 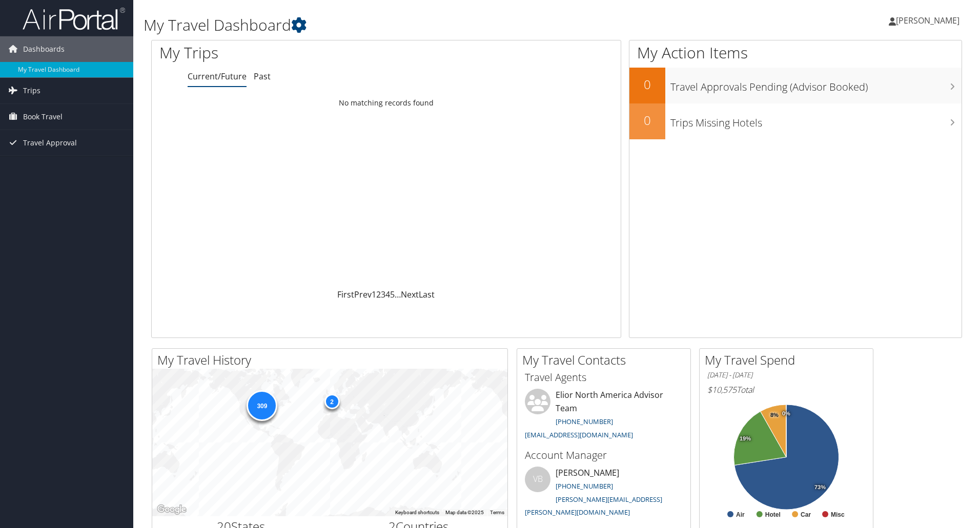 I want to click on h2: My Travel History, so click(x=332, y=361).